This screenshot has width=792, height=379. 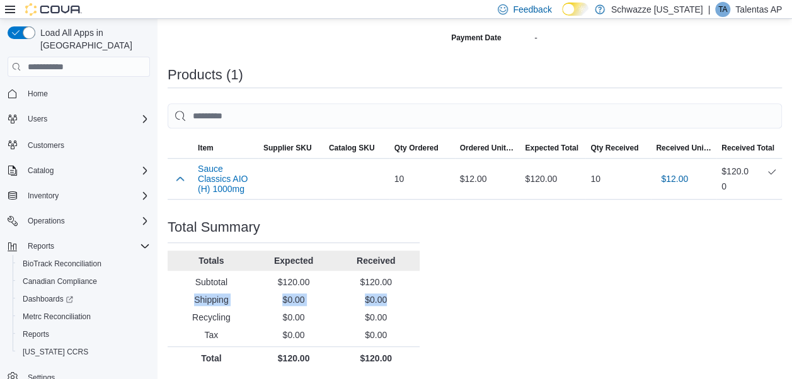 I want to click on h3: Products (1), so click(x=205, y=75).